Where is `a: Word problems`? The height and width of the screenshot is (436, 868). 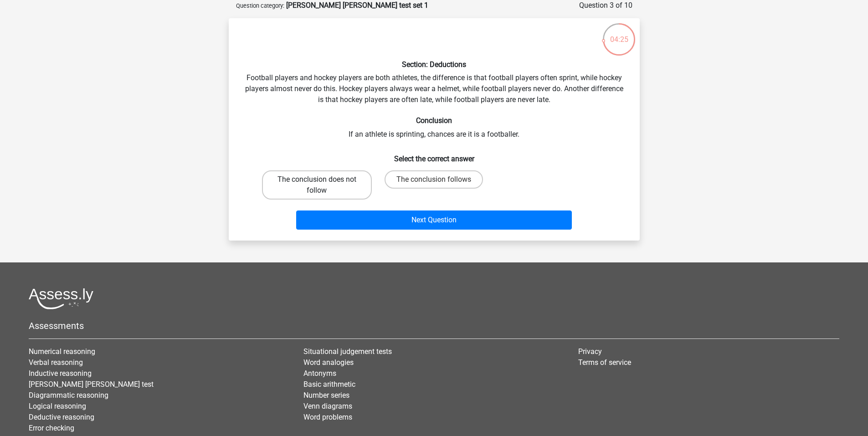 a: Word problems is located at coordinates (327, 416).